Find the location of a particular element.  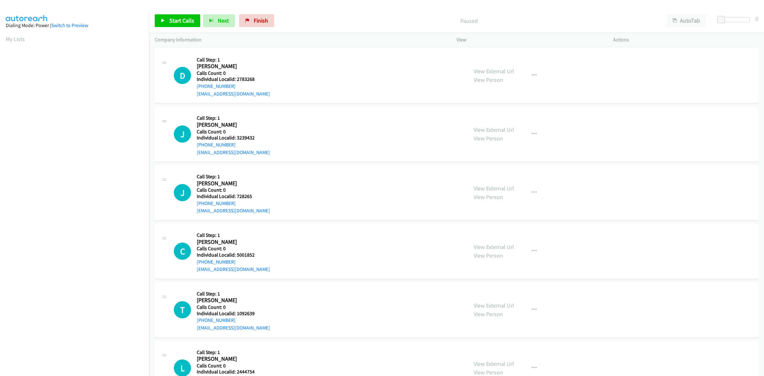

p: View is located at coordinates (529, 40).